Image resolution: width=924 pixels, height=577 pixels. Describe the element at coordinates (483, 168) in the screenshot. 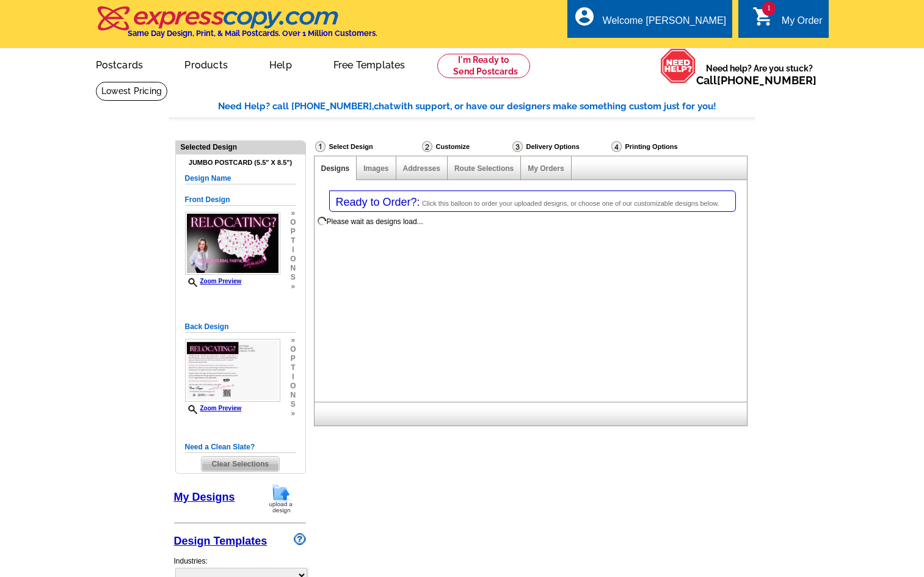

I see `a: Route Selections` at that location.